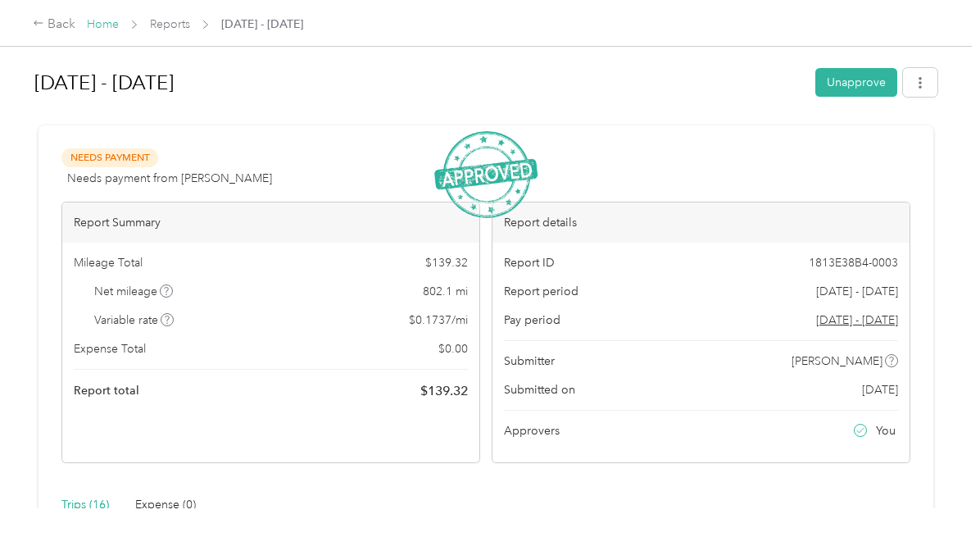 This screenshot has width=980, height=537. What do you see at coordinates (539, 389) in the screenshot?
I see `span: Submitted on` at bounding box center [539, 389].